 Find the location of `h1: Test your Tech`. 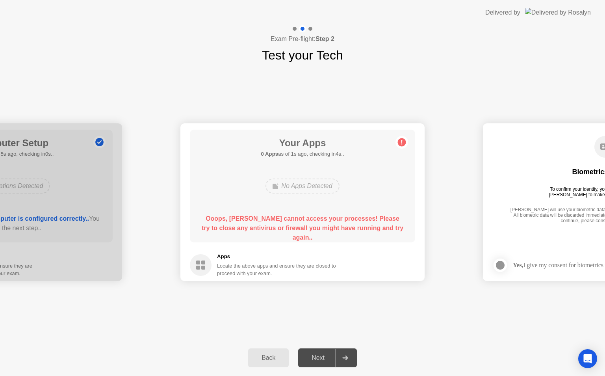

h1: Test your Tech is located at coordinates (302, 55).